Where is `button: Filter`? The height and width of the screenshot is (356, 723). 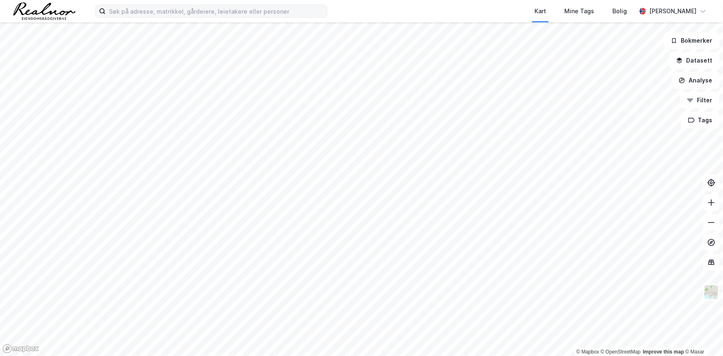
button: Filter is located at coordinates (700, 100).